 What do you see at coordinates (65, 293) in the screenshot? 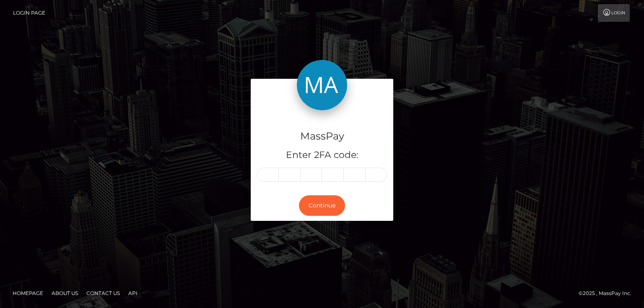
I see `a: About Us` at bounding box center [65, 293].